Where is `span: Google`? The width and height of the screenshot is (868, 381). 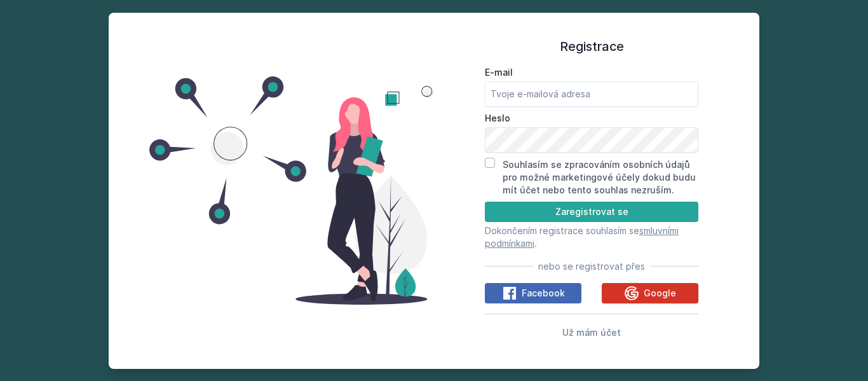 span: Google is located at coordinates (660, 293).